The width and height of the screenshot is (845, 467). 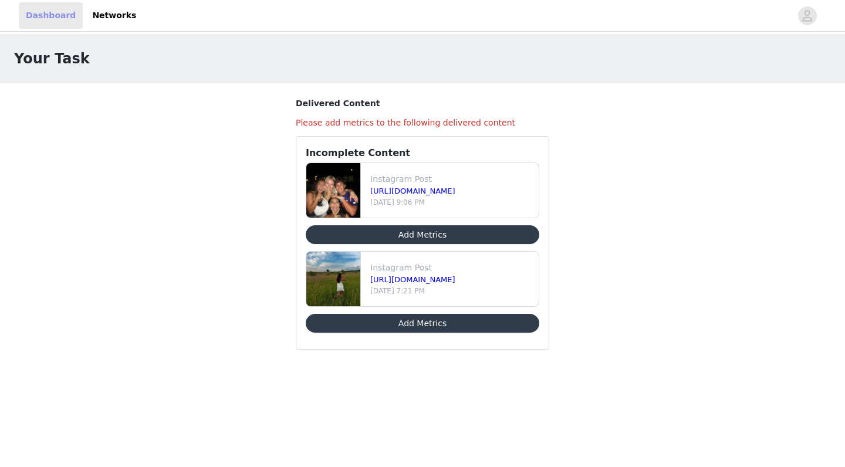 What do you see at coordinates (52, 59) in the screenshot?
I see `h1: Your Task` at bounding box center [52, 59].